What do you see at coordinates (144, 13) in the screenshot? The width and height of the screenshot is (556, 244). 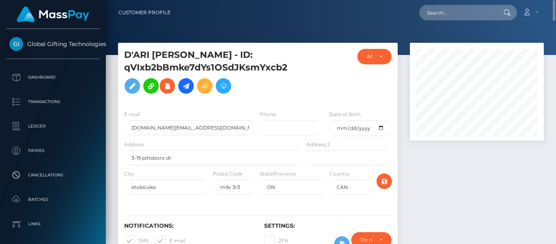 I see `a: Customer Profile` at bounding box center [144, 13].